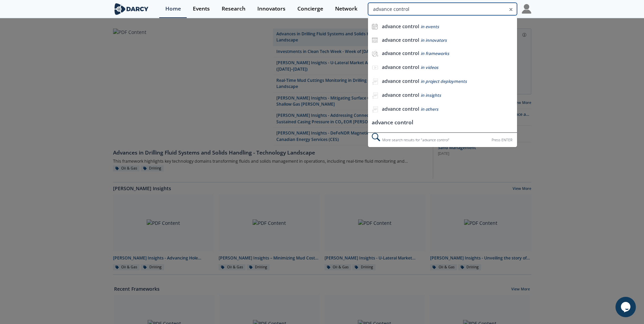 This screenshot has width=644, height=324. I want to click on span: in project deployments, so click(444, 81).